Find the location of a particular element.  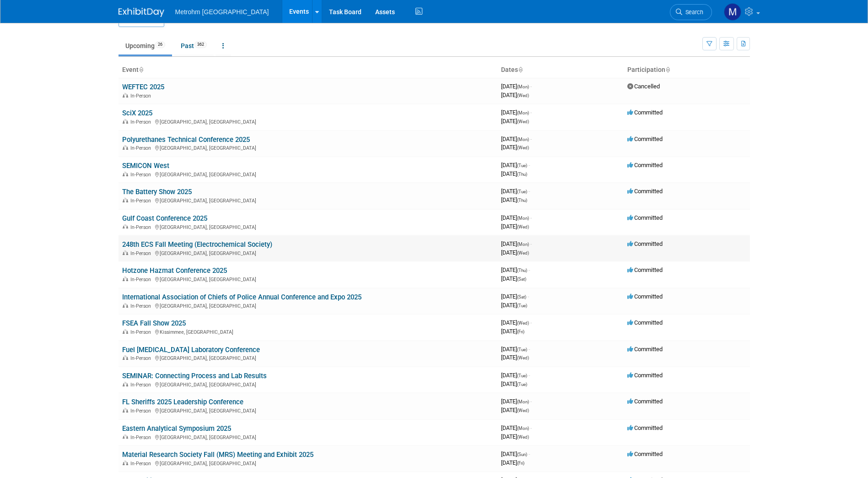

a: Gulf Coast Conference 2025 is located at coordinates (165, 218).